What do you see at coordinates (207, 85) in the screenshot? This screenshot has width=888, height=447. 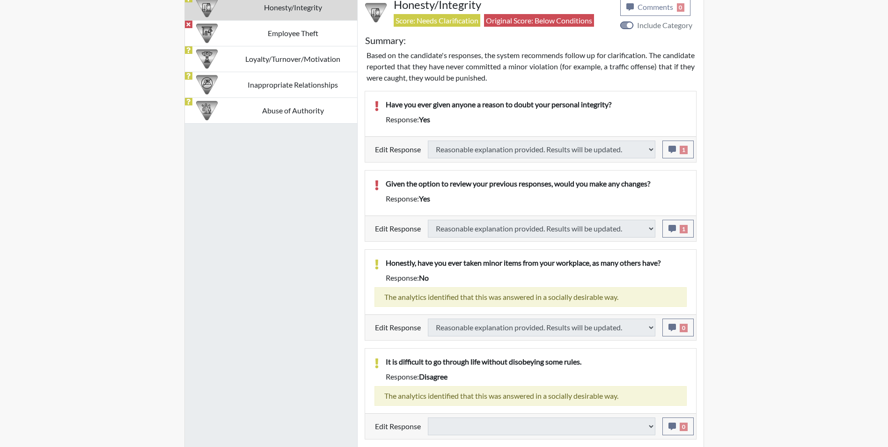 I see `img: CATEGORY%20ICON-14.139f8ef7.png` at bounding box center [207, 85].